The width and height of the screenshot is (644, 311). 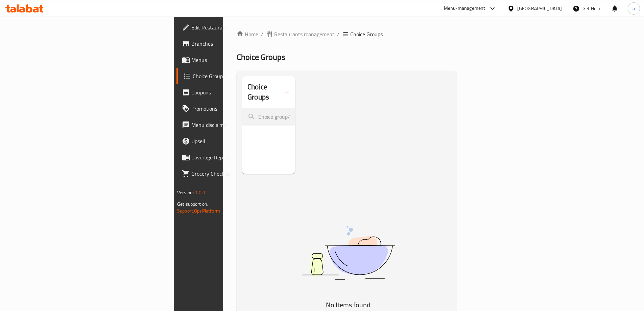 What do you see at coordinates (228, 60) in the screenshot?
I see `a: Menus` at bounding box center [228, 60].